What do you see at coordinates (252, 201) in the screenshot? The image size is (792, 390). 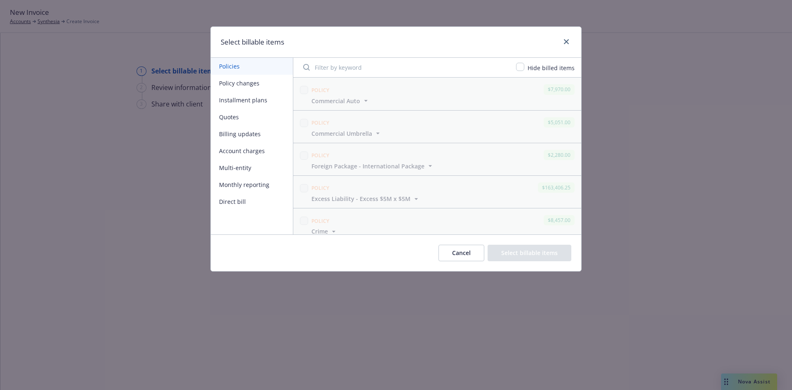 I see `button: Direct bill` at bounding box center [252, 201].